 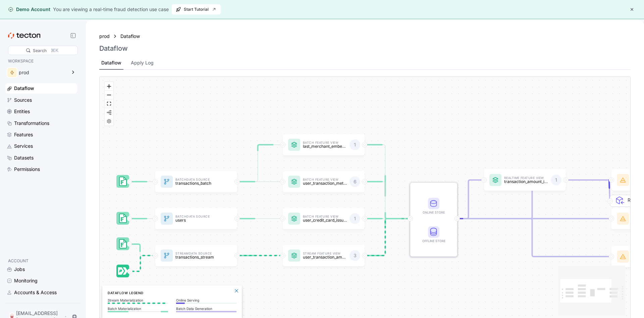 What do you see at coordinates (40, 51) in the screenshot?
I see `div: Search` at bounding box center [40, 51].